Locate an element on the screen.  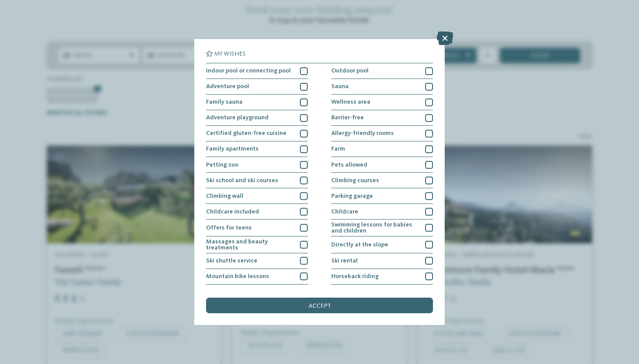
span: Family apartments is located at coordinates (232, 149).